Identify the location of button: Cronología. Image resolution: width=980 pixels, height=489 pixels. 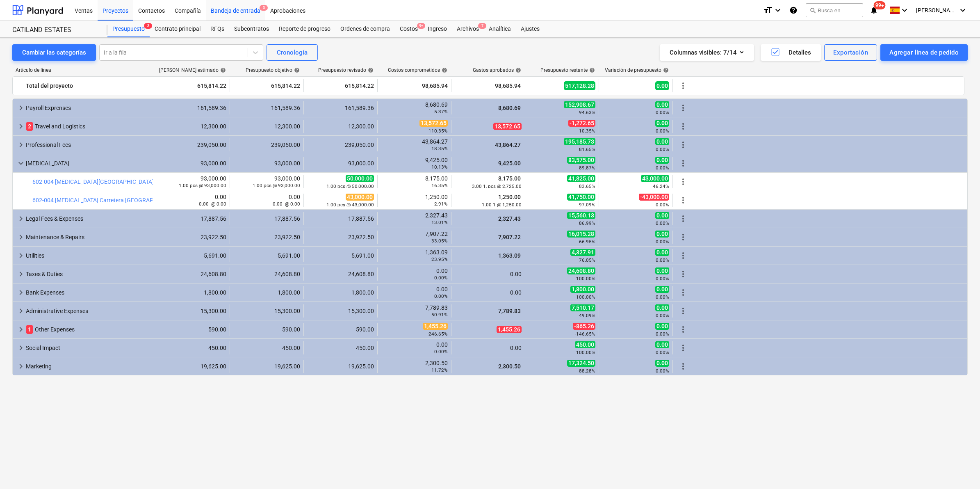
(292, 53).